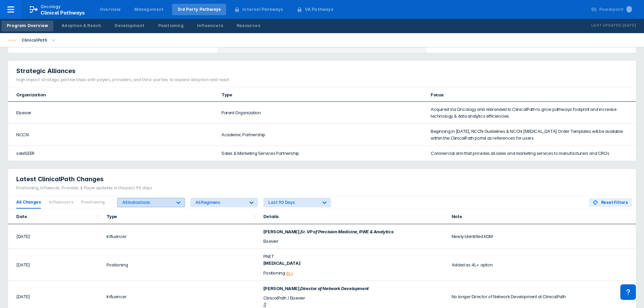 The image size is (644, 308). What do you see at coordinates (81, 26) in the screenshot?
I see `a: Adoption & Reach` at bounding box center [81, 26].